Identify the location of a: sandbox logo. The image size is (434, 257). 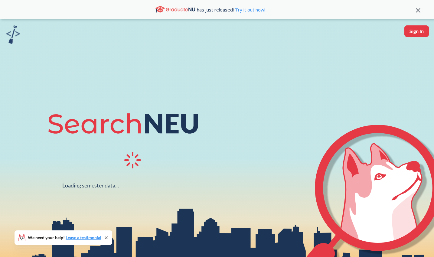
(13, 35).